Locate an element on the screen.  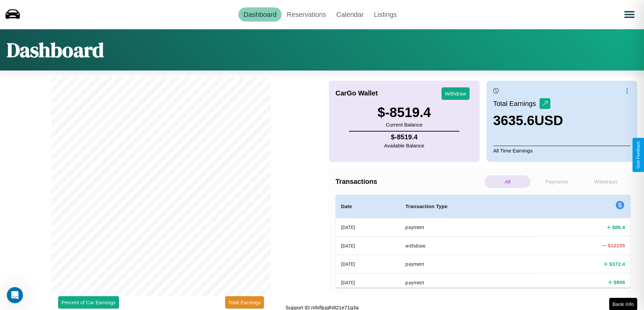
button: Withdraw is located at coordinates (455, 93).